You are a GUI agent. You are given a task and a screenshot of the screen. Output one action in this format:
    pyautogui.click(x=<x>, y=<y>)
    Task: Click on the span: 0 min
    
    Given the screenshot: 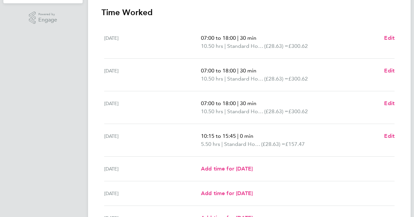 What is the action you would take?
    pyautogui.click(x=247, y=136)
    